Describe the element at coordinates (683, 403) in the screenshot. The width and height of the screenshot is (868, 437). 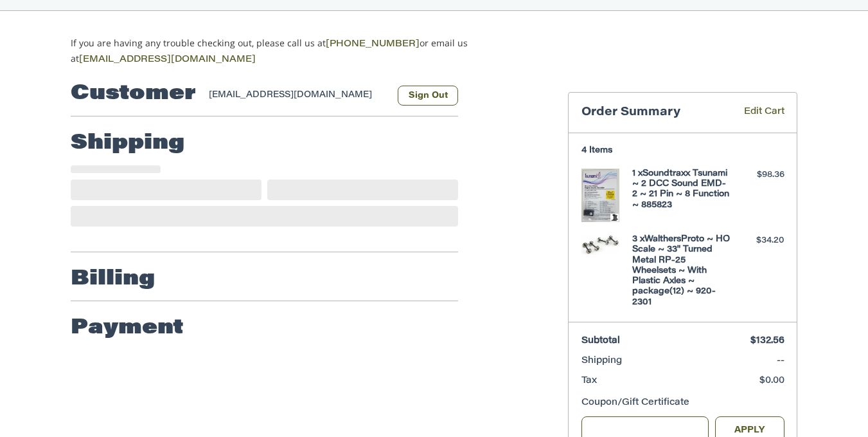
I see `div: Coupon/Gift Certificate` at that location.